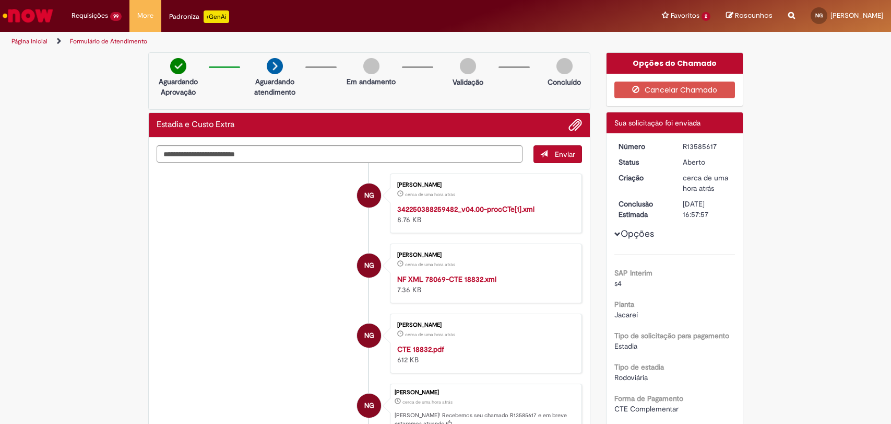 This screenshot has height=424, width=891. I want to click on img: ServiceNow, so click(28, 16).